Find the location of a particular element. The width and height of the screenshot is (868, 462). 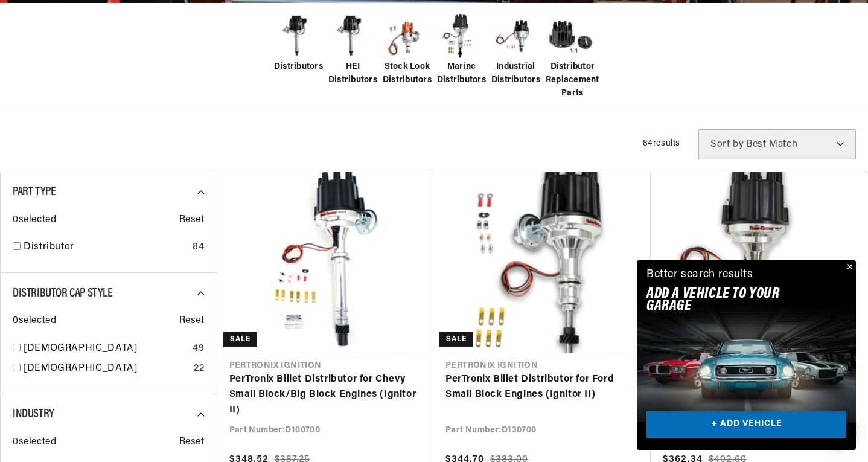

span: HEI Distributors is located at coordinates (352, 74).